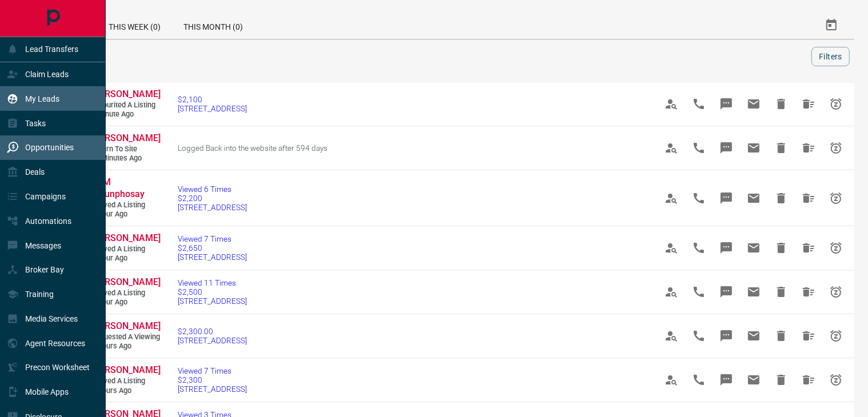 This screenshot has height=417, width=868. I want to click on span: Hide All from TCM Mounphosay, so click(808, 198).